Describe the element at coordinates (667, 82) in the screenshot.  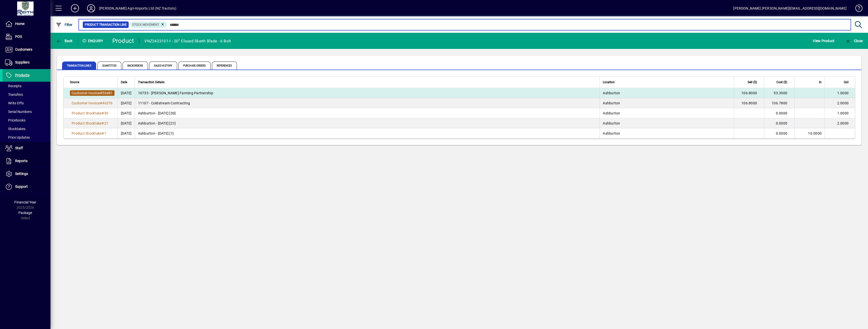
I see `div: Location` at that location.